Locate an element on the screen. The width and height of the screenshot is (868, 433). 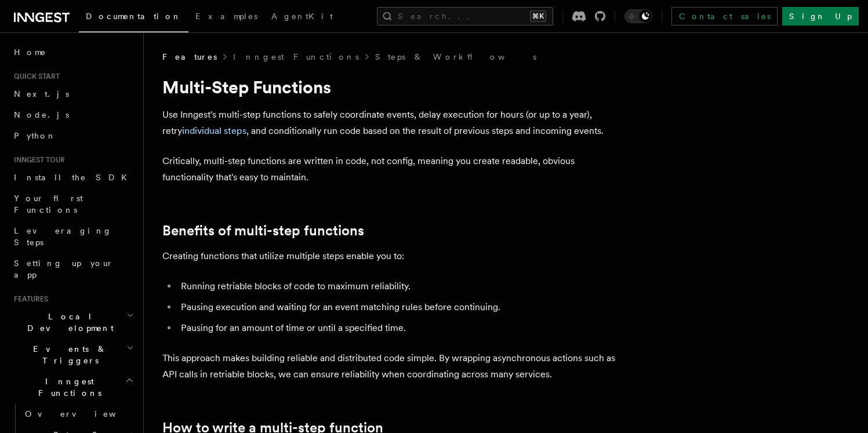
button: Local Development is located at coordinates (73, 322).